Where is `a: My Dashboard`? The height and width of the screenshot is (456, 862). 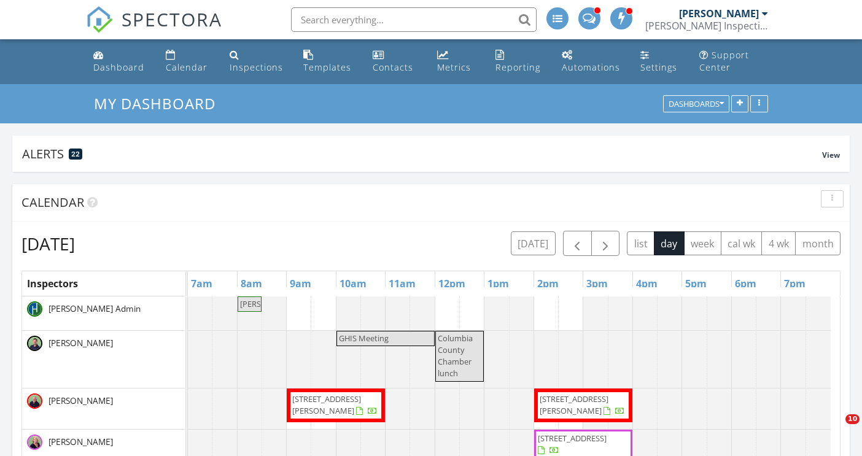
a: My Dashboard is located at coordinates (160, 103).